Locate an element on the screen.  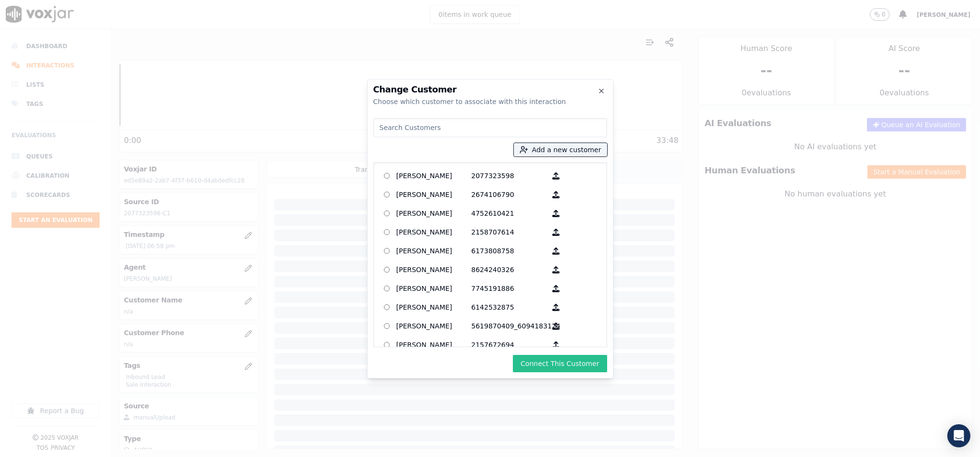
input: Search Customers is located at coordinates (490, 128).